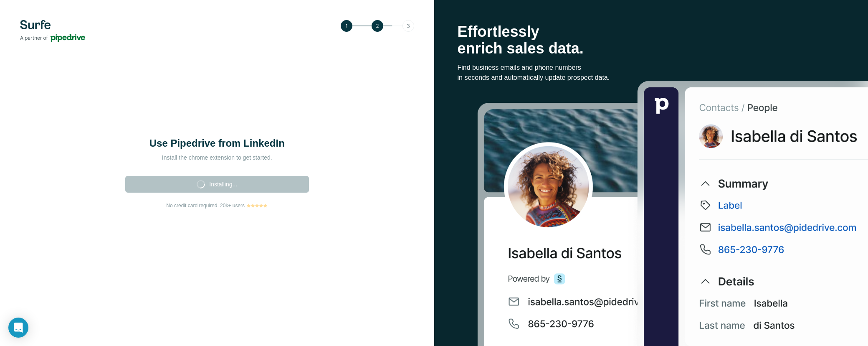 The width and height of the screenshot is (868, 346). Describe the element at coordinates (377, 26) in the screenshot. I see `img: Step 2` at that location.